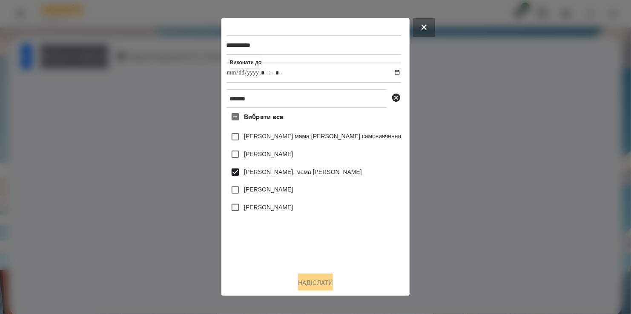 Image resolution: width=631 pixels, height=314 pixels. What do you see at coordinates (316, 283) in the screenshot?
I see `button: Надіслати` at bounding box center [316, 283].